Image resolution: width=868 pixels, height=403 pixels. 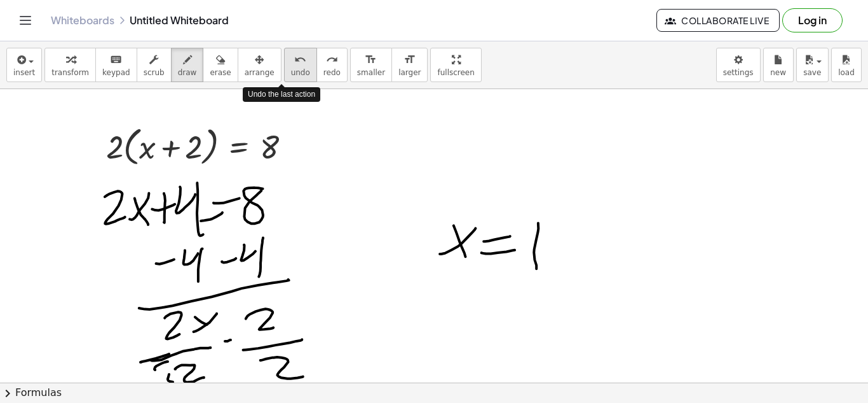 What do you see at coordinates (25, 20) in the screenshot?
I see `button: Toggle navigation` at bounding box center [25, 20].